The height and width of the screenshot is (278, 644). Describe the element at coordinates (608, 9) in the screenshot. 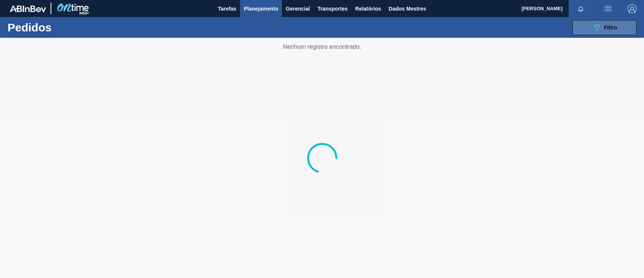

I see `img: ações do usuário` at that location.